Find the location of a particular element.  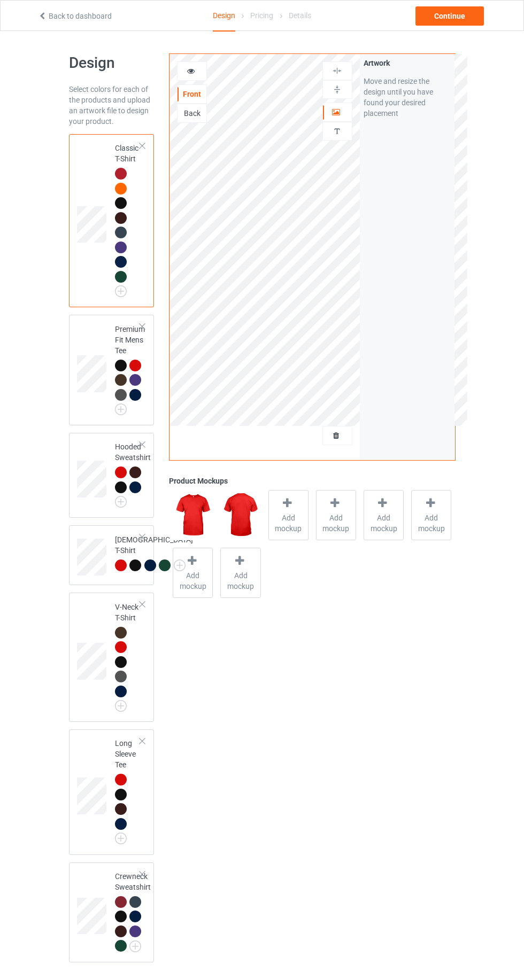

div: Product Mockups is located at coordinates (312, 481).